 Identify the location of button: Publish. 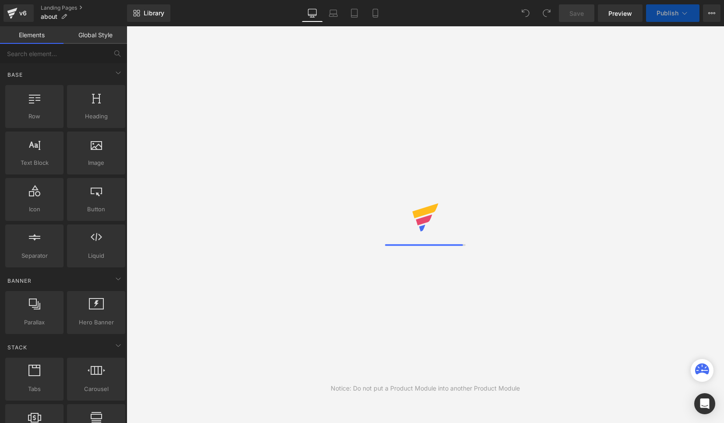
(673, 13).